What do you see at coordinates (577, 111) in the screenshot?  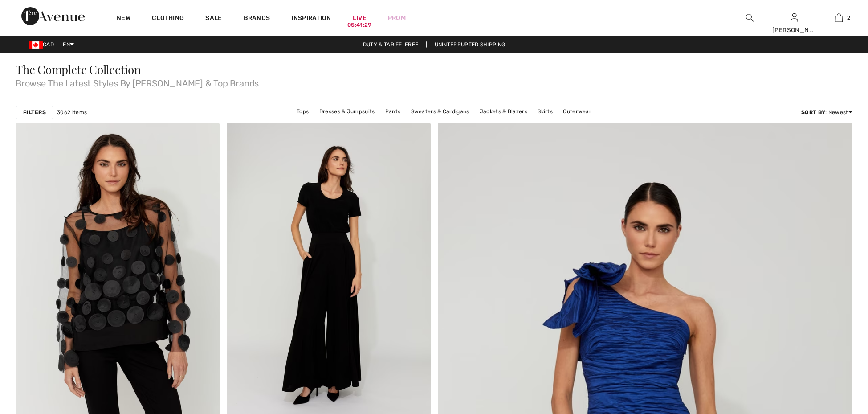 I see `a: Outerwear` at bounding box center [577, 111].